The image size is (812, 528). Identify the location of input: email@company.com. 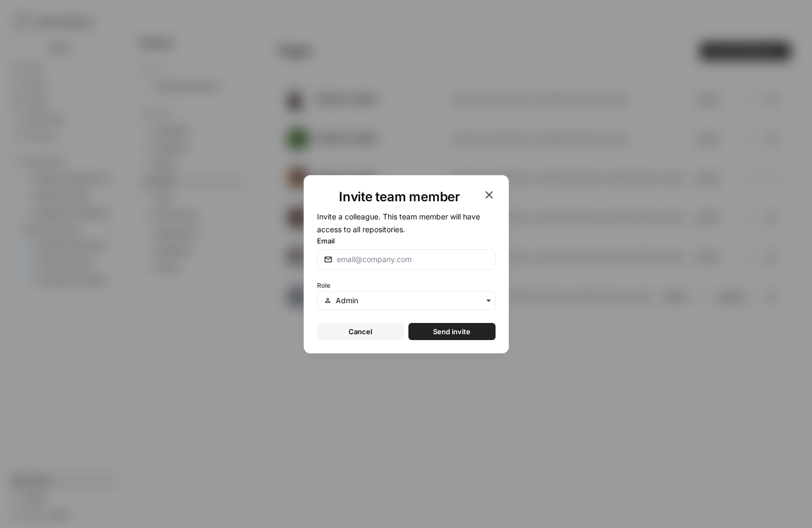
(413, 260).